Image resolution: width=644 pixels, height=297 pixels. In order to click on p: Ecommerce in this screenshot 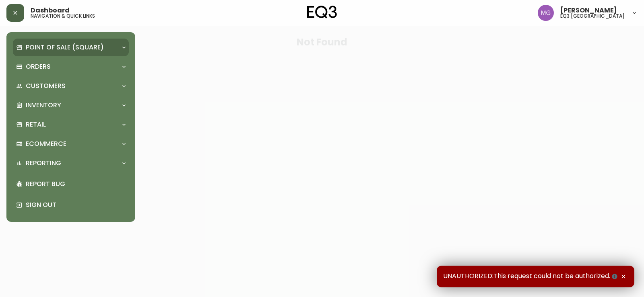, I will do `click(46, 144)`.